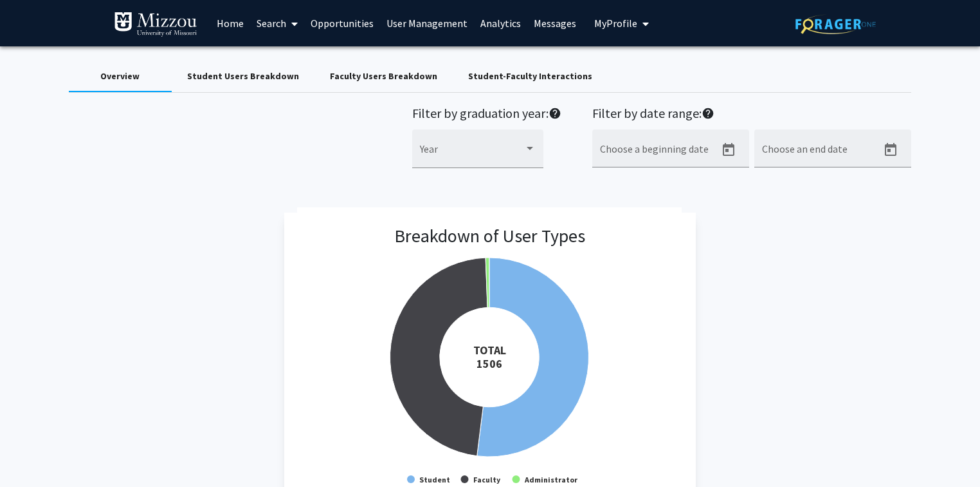 This screenshot has height=487, width=980. I want to click on div: Overview, so click(119, 76).